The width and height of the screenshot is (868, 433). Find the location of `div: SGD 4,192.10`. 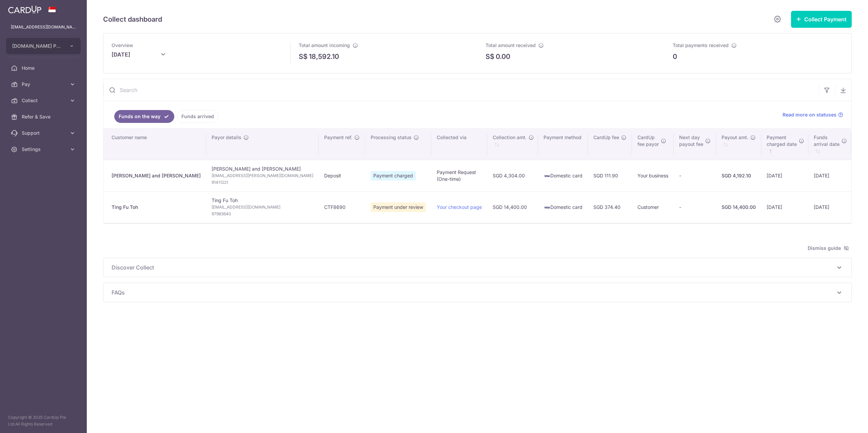

div: SGD 4,192.10 is located at coordinates (738, 176).